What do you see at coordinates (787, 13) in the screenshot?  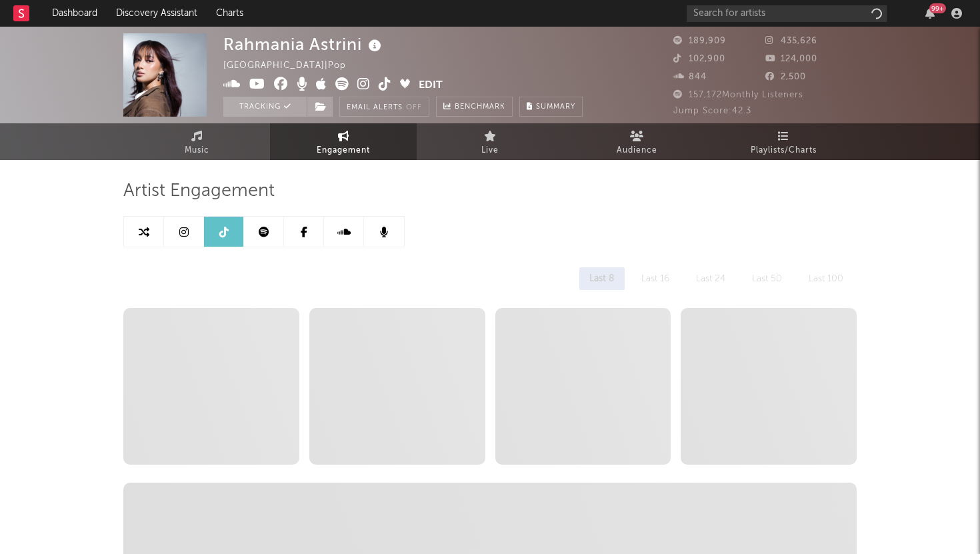 I see `input: Search for artists` at bounding box center [787, 13].